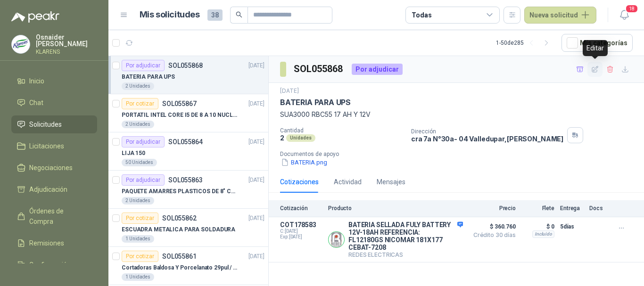  Describe the element at coordinates (46, 243) in the screenshot. I see `span: Remisiones` at that location.